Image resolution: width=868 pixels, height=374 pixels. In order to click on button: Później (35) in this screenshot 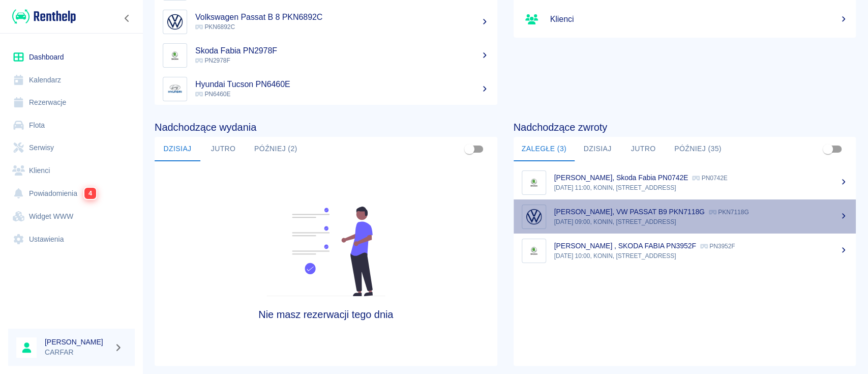, I will do `click(697, 149)`.